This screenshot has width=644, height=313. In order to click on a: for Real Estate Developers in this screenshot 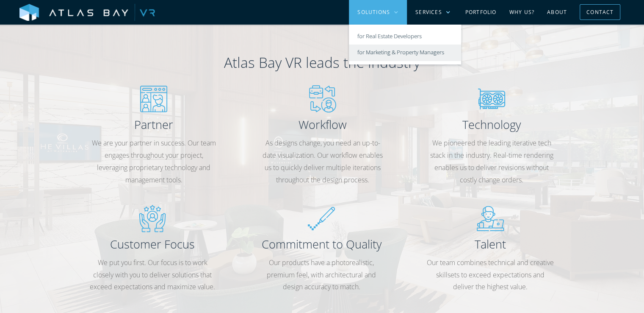, I will do `click(405, 36)`.